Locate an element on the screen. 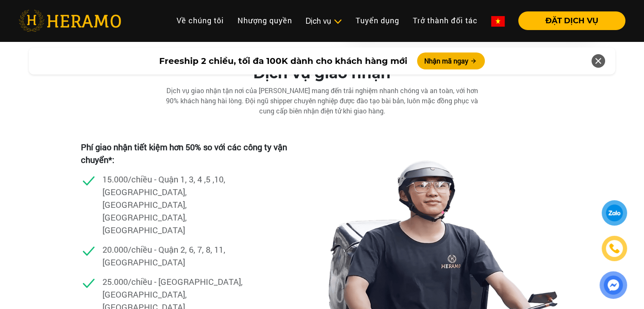 The image size is (644, 309). a: Về chúng tôi is located at coordinates (200, 20).